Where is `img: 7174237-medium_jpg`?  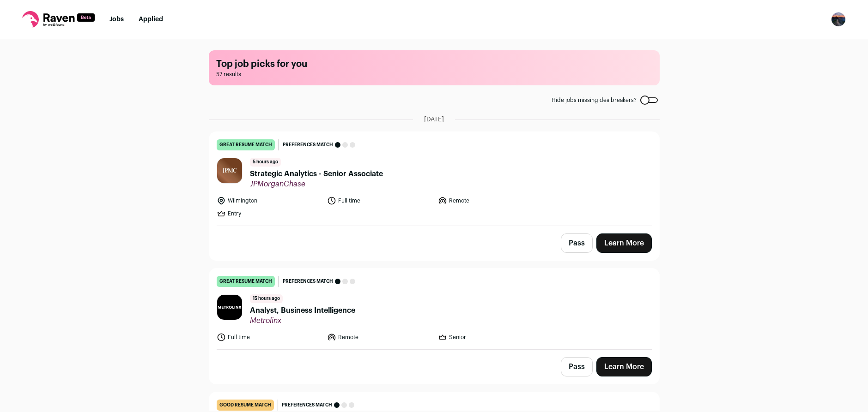 img: 7174237-medium_jpg is located at coordinates (839, 19).